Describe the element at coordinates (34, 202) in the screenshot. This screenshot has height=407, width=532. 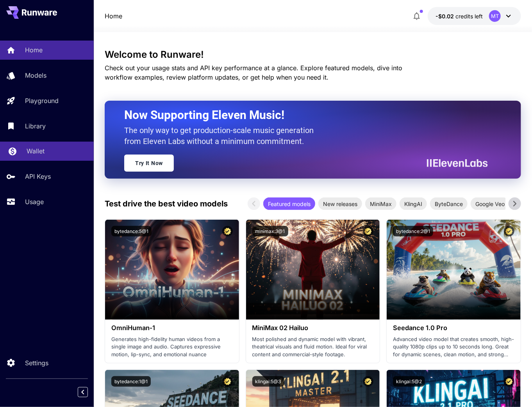
I see `p: Usage` at that location.